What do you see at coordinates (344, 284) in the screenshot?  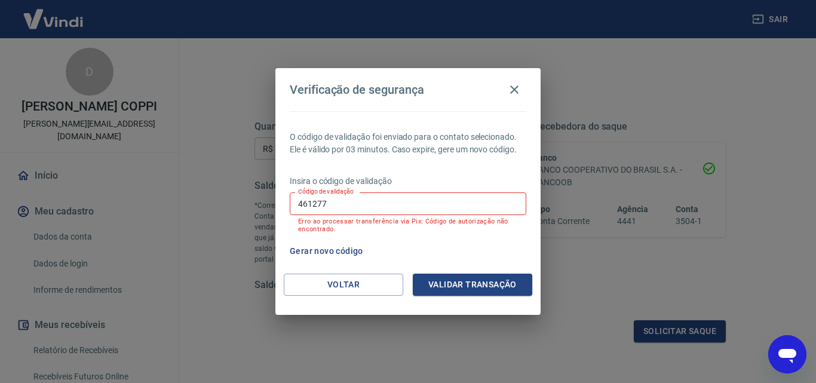 I see `button: Voltar` at bounding box center [344, 284].